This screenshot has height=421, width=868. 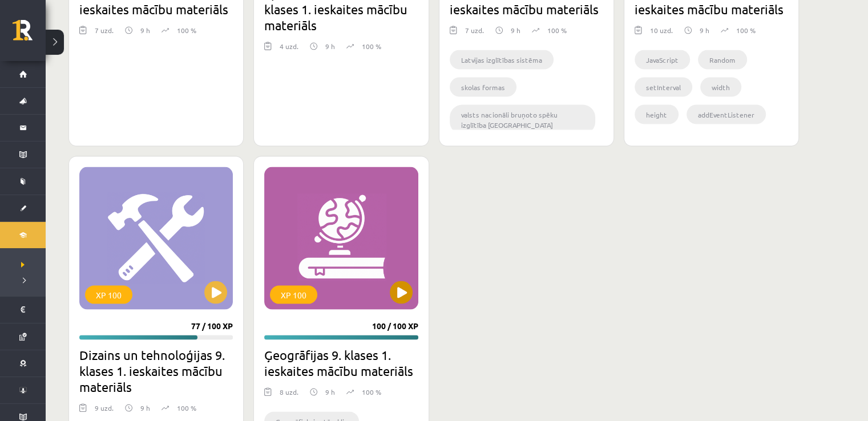 I want to click on div: 10 uzd., so click(x=661, y=34).